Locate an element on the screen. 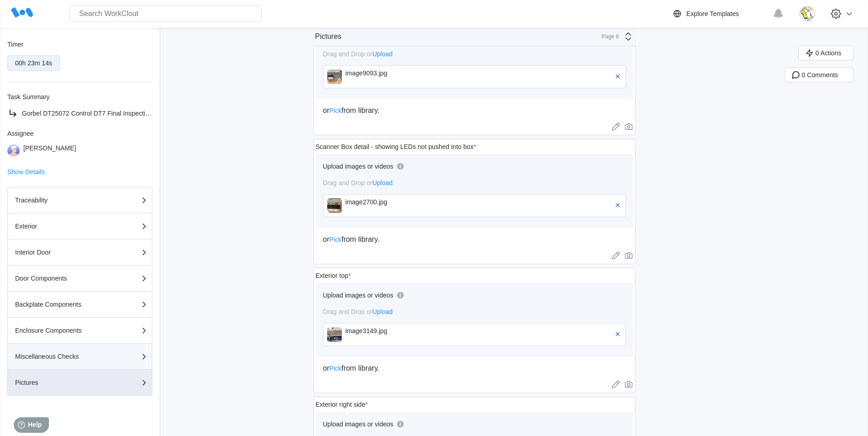 The width and height of the screenshot is (868, 436). button: Door Components is located at coordinates (80, 278).